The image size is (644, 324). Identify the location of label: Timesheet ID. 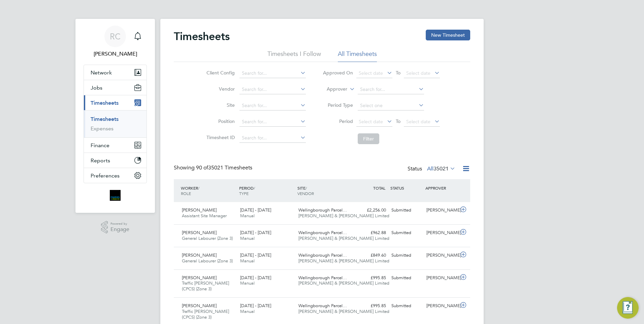
(220, 137).